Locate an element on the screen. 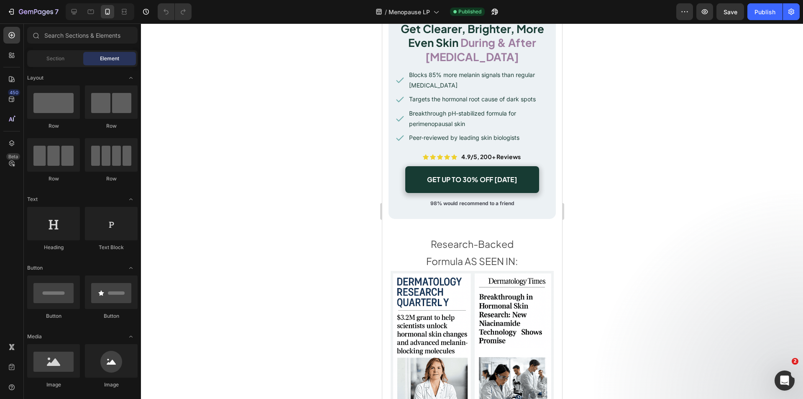  p: 4.9/5, 200+ Reviews is located at coordinates (109, 133).